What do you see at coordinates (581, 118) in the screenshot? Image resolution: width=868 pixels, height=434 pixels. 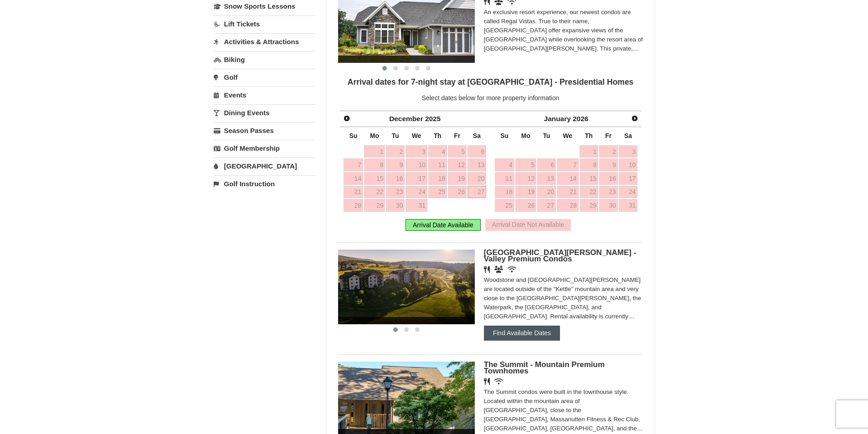 I see `span: 2026` at bounding box center [581, 118].